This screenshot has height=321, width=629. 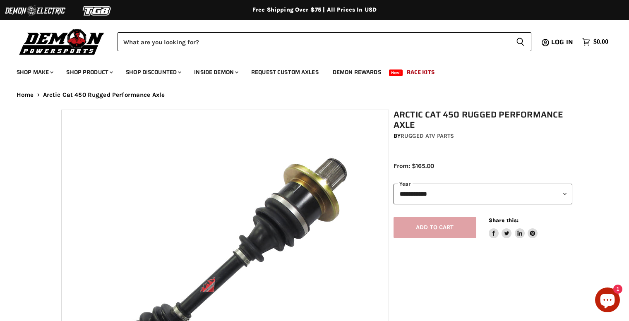 I want to click on a: Request Custom Axles, so click(x=285, y=72).